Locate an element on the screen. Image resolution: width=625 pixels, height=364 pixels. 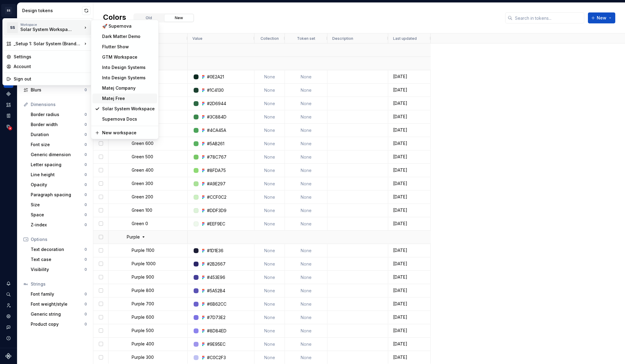
div: Matej Company is located at coordinates (128, 88).